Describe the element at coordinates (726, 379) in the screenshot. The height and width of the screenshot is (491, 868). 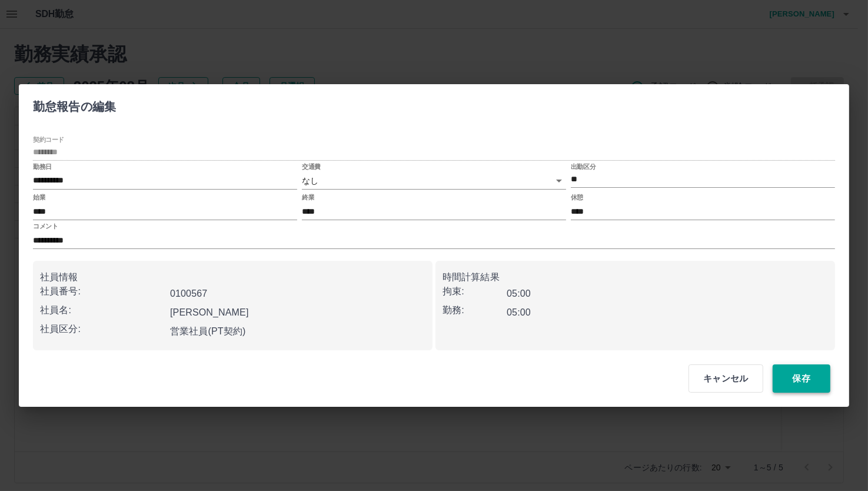
I see `button: キャンセル` at that location.